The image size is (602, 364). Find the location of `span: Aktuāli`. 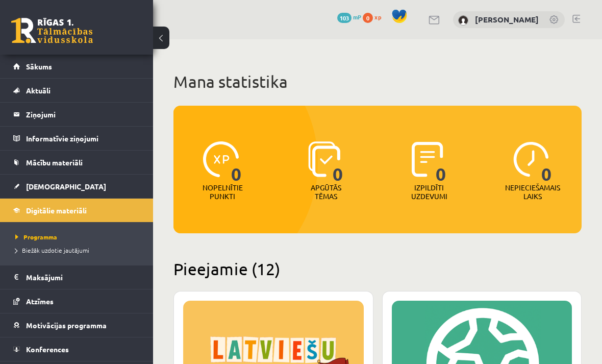

span: Aktuāli is located at coordinates (39, 90).